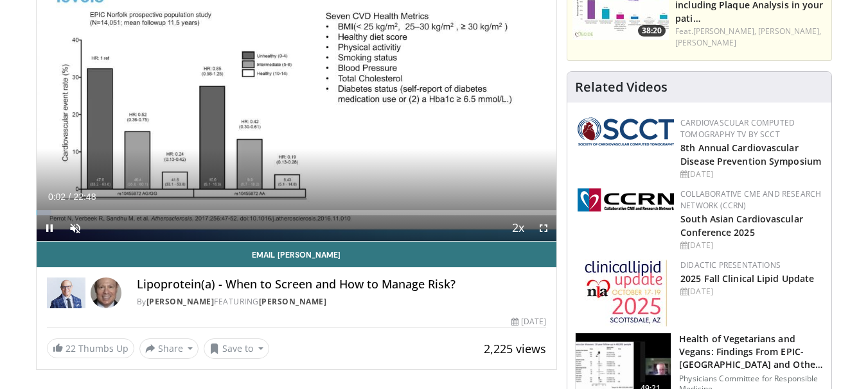 Image resolution: width=868 pixels, height=389 pixels. Describe the element at coordinates (543, 228) in the screenshot. I see `button: Fullscreen` at that location.